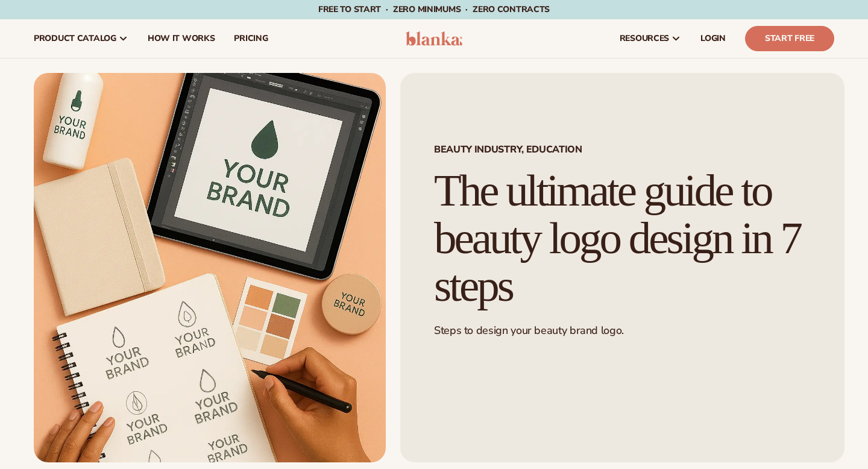 The height and width of the screenshot is (469, 868). Describe the element at coordinates (75, 39) in the screenshot. I see `span: product catalog` at that location.